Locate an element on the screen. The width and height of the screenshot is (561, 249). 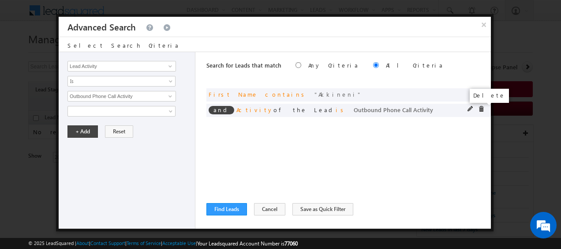
span: of the Lead is located at coordinates (335, 109).